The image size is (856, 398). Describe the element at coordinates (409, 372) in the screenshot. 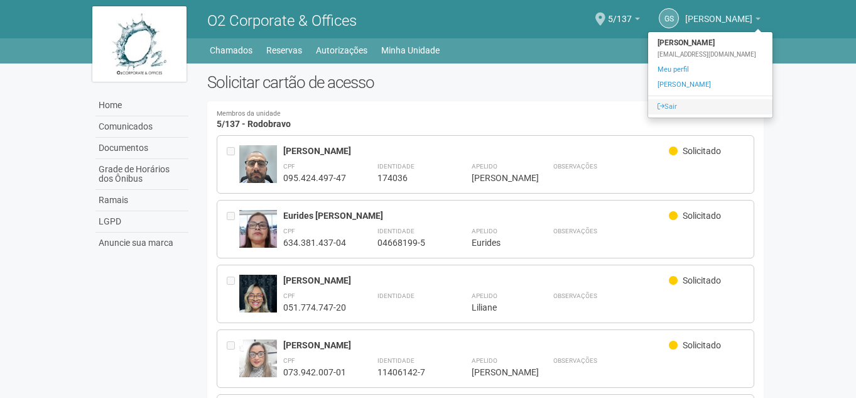

I see `div: 11406142-7` at that location.